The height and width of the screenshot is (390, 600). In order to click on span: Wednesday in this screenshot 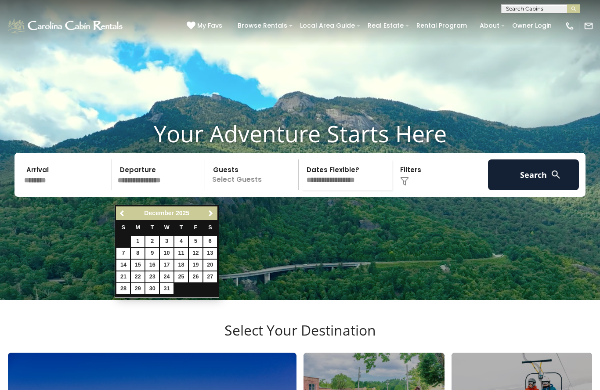, I will do `click(167, 228)`.